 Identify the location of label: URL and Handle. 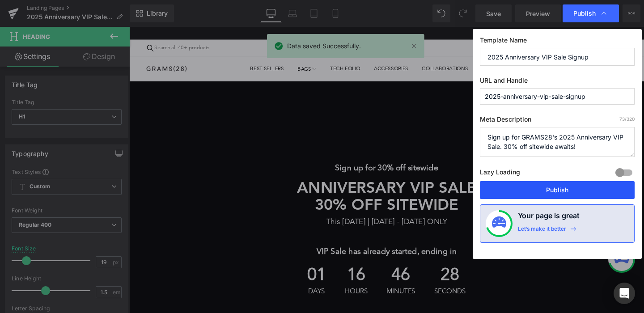
(557, 82).